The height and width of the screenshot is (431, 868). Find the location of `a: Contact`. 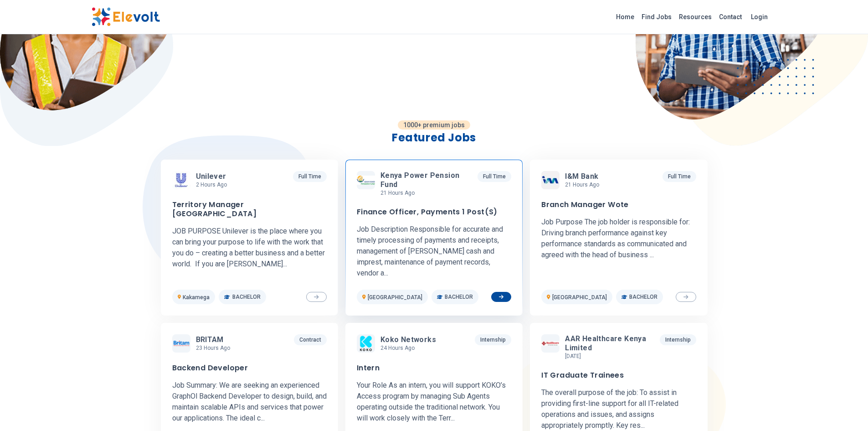

a: Contact is located at coordinates (731, 17).